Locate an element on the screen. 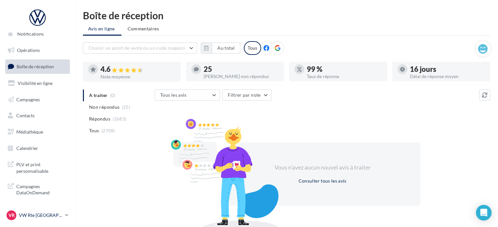 This screenshot has width=498, height=227. a: Campagnes DataOnDemand is located at coordinates (38, 189).